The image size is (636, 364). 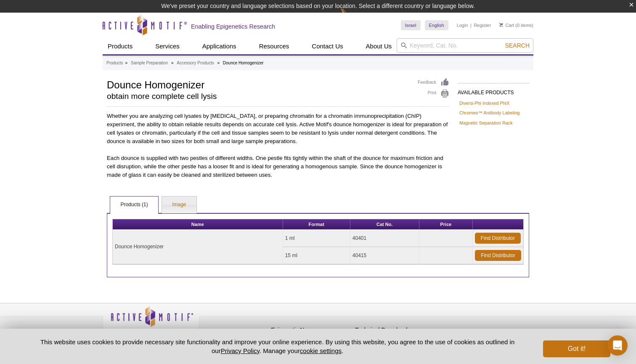 What do you see at coordinates (311, 330) in the screenshot?
I see `h4: Epigenetic News` at bounding box center [311, 330].